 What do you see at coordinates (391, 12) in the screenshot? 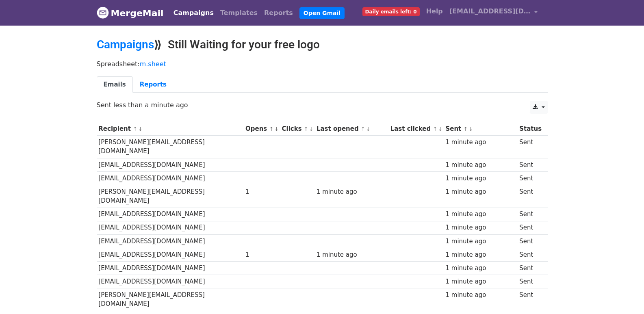
I see `a: Daily emails left: 0` at bounding box center [391, 12].